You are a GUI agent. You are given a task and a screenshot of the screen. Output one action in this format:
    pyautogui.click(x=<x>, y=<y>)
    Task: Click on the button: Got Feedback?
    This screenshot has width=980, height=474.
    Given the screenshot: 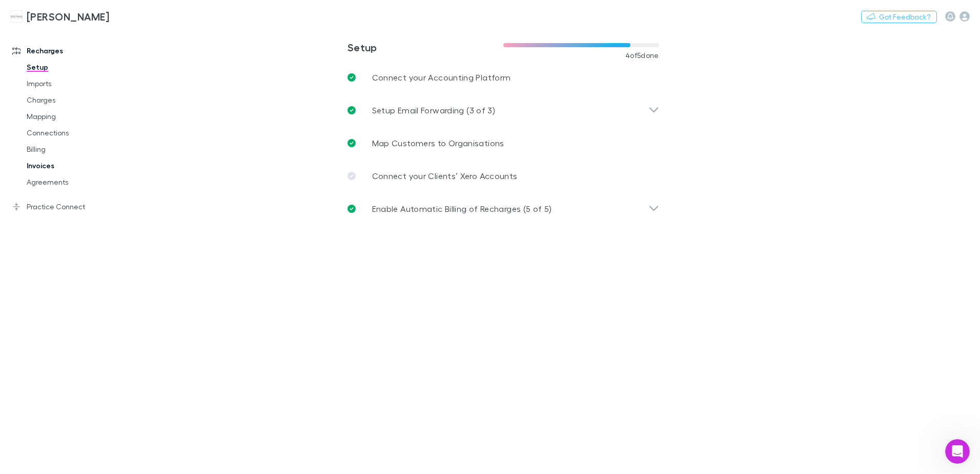 What is the action you would take?
    pyautogui.click(x=899, y=17)
    